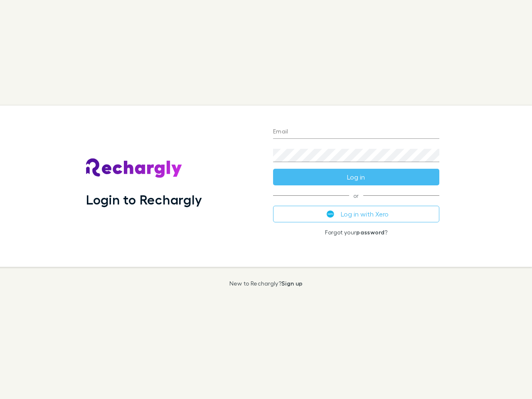 The width and height of the screenshot is (532, 399). I want to click on span: or, so click(356, 195).